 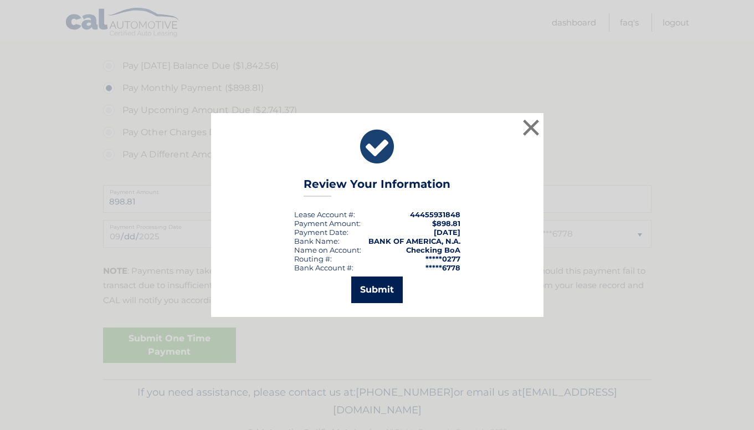 What do you see at coordinates (377, 187) in the screenshot?
I see `h3: Review Your Information` at bounding box center [377, 187].